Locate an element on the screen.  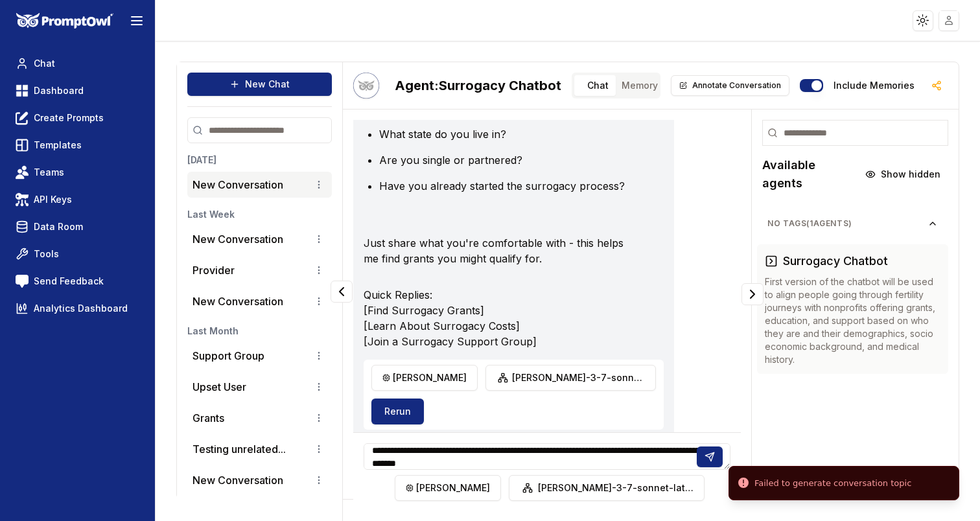
p: Quick Replies: [Find Surrogacy Grants] [Learn About Surrogacy Costs] [Join a Surrogacy Support Gr... is located at coordinates (500, 318).